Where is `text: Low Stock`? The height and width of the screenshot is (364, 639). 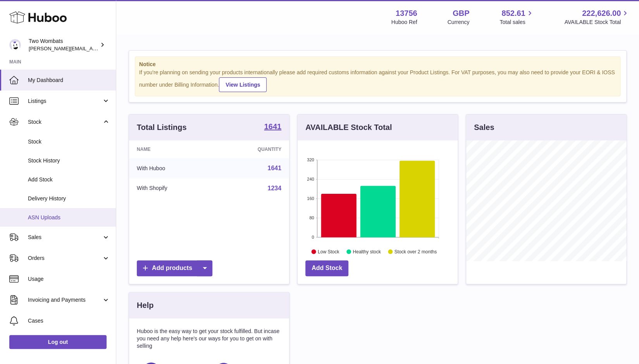
text: Low Stock is located at coordinates (328, 251).